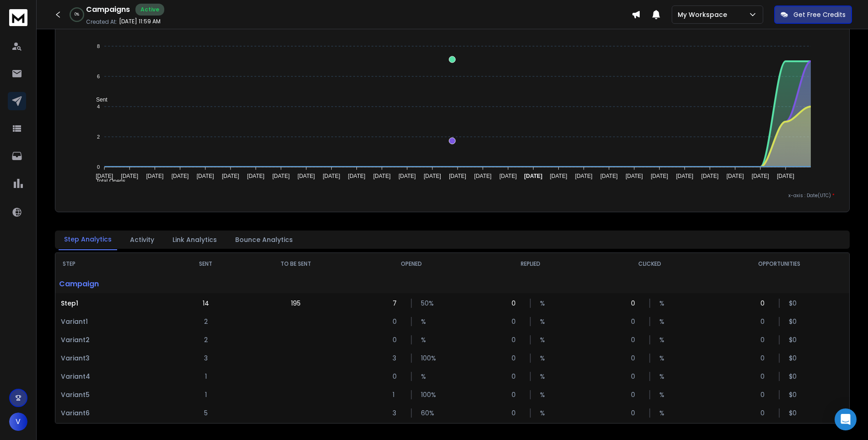  What do you see at coordinates (820, 15) in the screenshot?
I see `p: Get Free Credits` at bounding box center [820, 15].